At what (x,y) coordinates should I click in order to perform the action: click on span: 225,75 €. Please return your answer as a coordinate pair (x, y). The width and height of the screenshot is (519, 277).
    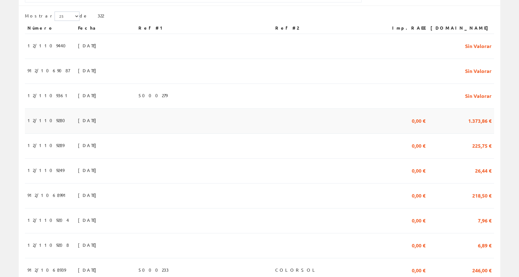
    Looking at the image, I should click on (482, 145).